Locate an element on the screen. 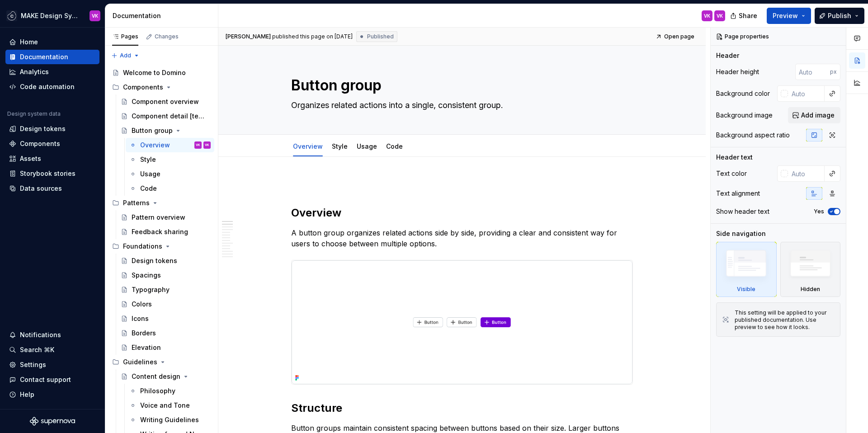 The height and width of the screenshot is (433, 868). div: MAKE Design System is located at coordinates (50, 16).